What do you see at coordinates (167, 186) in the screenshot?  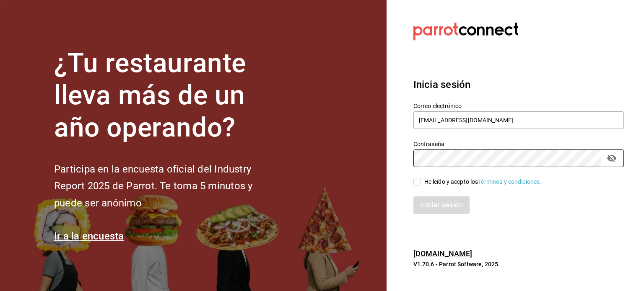 I see `h2: Participa en la encuesta oficial del Industry Report 2025 de Parrot. Te toma 5 minutos y puede se...` at bounding box center [167, 186].